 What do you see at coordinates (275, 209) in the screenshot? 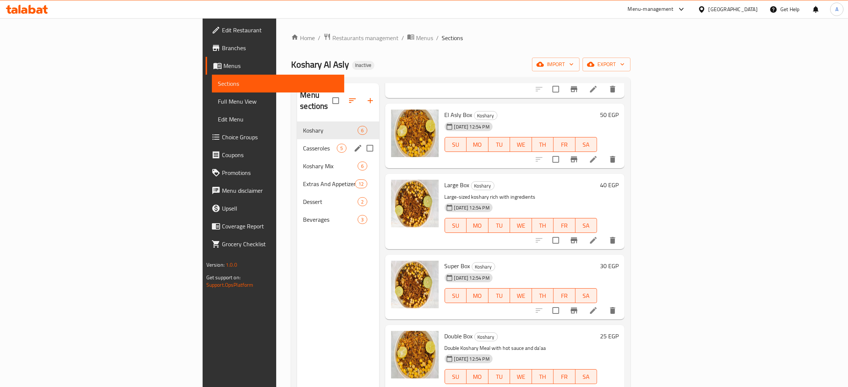
I see `a: Upsell` at bounding box center [275, 209].